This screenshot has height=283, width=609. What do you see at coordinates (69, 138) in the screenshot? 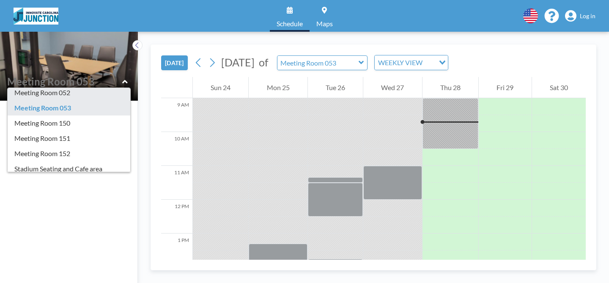
I see `div: Meeting Room 151` at bounding box center [69, 138].